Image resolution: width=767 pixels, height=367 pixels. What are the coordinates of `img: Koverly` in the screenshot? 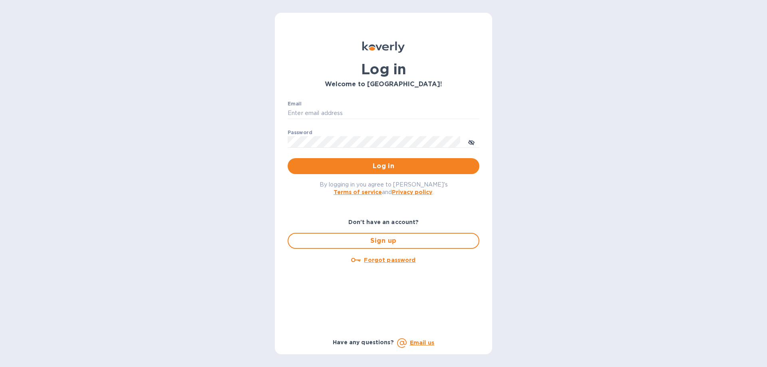 It's located at (384, 47).